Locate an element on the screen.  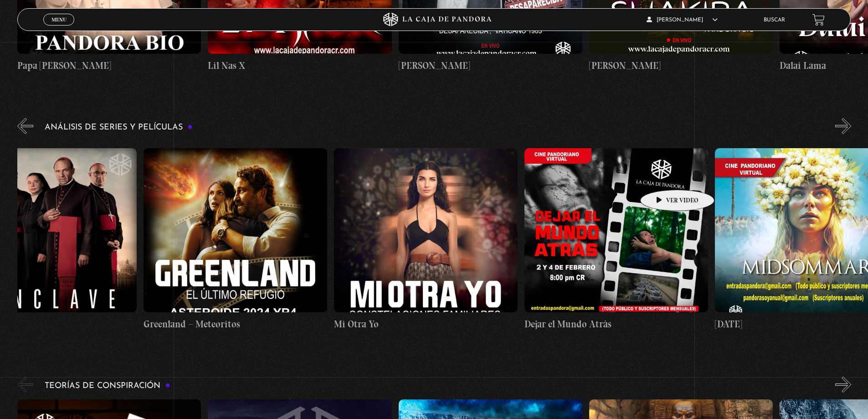
a: Mi Otra Yo is located at coordinates (426, 240).